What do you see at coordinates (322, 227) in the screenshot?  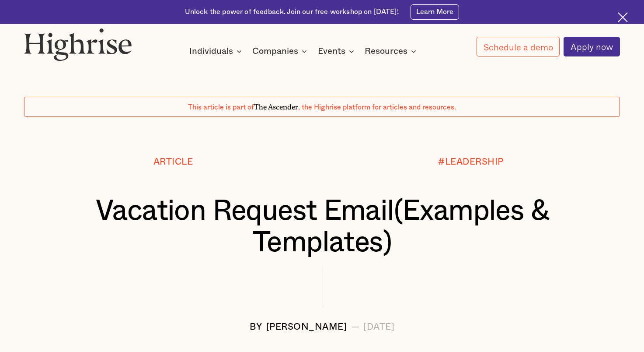 I see `h1: Vacation Request Email(Examples & Templates)` at bounding box center [322, 227].